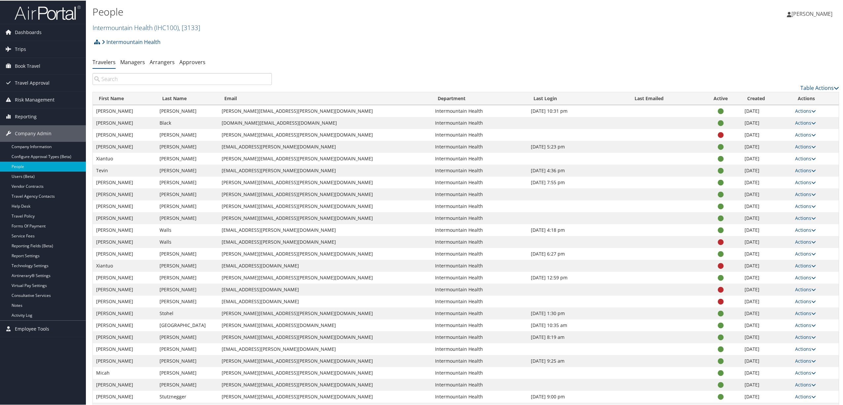 The width and height of the screenshot is (843, 405). What do you see at coordinates (182, 78) in the screenshot?
I see `input: Search` at bounding box center [182, 78].